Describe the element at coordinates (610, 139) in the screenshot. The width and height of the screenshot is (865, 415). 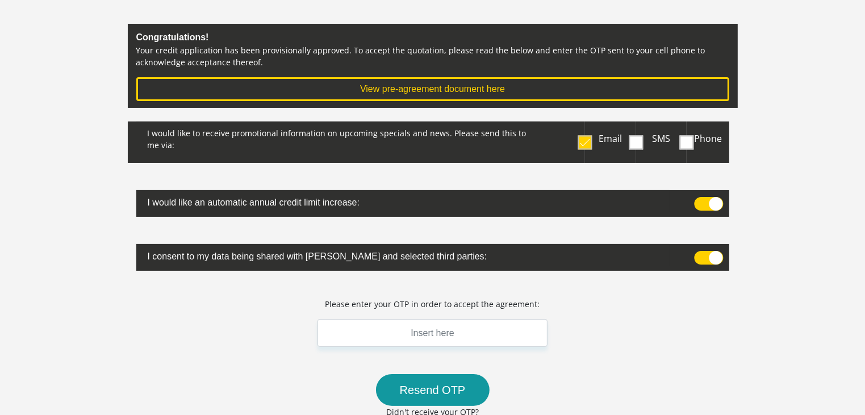
I see `span: Email` at that location.